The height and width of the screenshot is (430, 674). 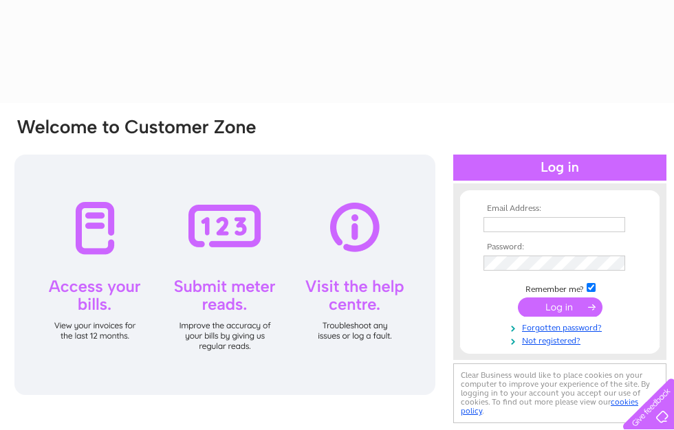 What do you see at coordinates (559, 307) in the screenshot?
I see `input: Submit` at bounding box center [559, 307].